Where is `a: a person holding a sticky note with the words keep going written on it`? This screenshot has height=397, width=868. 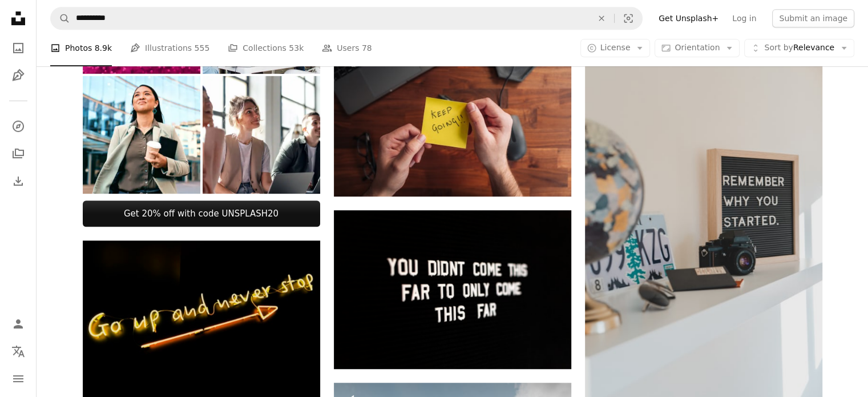
a: a person holding a sticky note with the words keep going written on it is located at coordinates (452, 117).